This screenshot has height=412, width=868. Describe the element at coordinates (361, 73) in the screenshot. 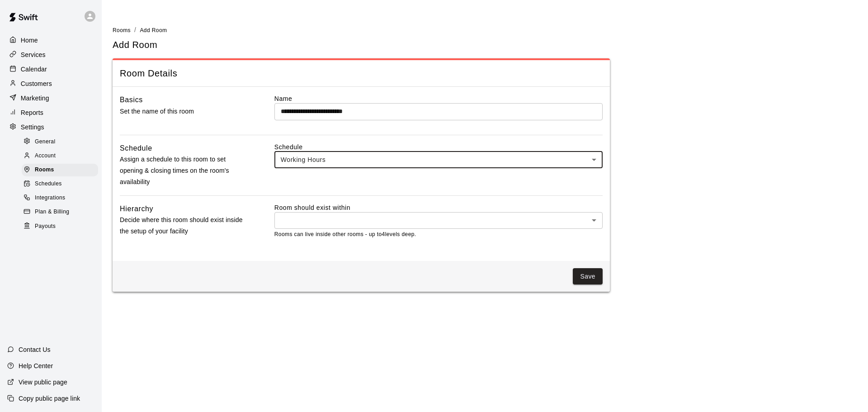

I see `span: Room Details` at that location.